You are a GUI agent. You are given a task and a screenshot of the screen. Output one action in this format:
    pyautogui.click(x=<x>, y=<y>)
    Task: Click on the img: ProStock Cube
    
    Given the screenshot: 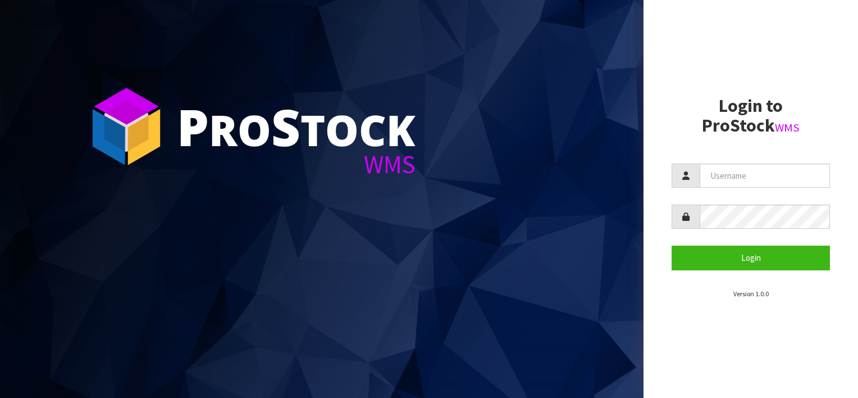 What is the action you would take?
    pyautogui.click(x=126, y=126)
    